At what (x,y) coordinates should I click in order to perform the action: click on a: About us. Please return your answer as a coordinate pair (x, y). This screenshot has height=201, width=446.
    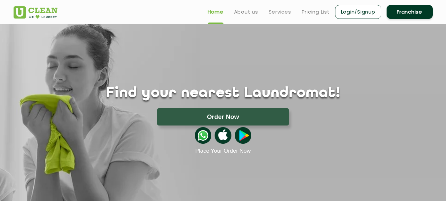
    Looking at the image, I should click on (246, 12).